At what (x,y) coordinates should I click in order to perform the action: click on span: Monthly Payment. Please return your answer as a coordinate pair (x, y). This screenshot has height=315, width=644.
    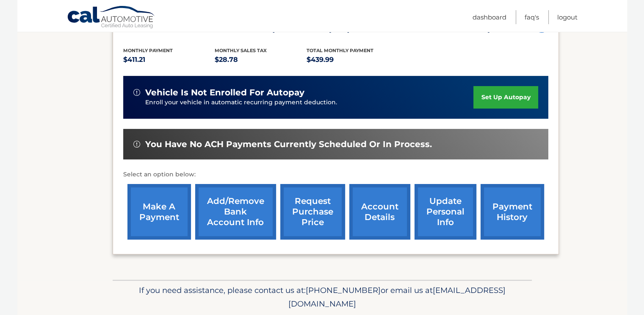
    Looking at the image, I should click on (148, 51).